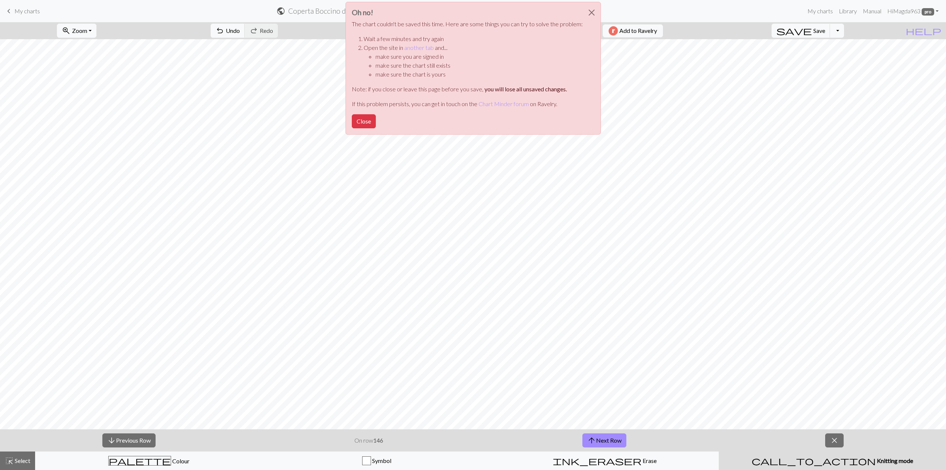 Image resolution: width=946 pixels, height=470 pixels. I want to click on h3: Oh no!, so click(467, 12).